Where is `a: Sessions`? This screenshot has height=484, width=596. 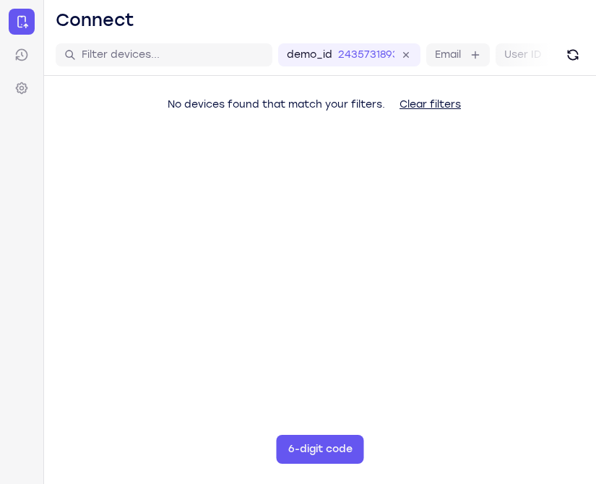
a: Sessions is located at coordinates (22, 55).